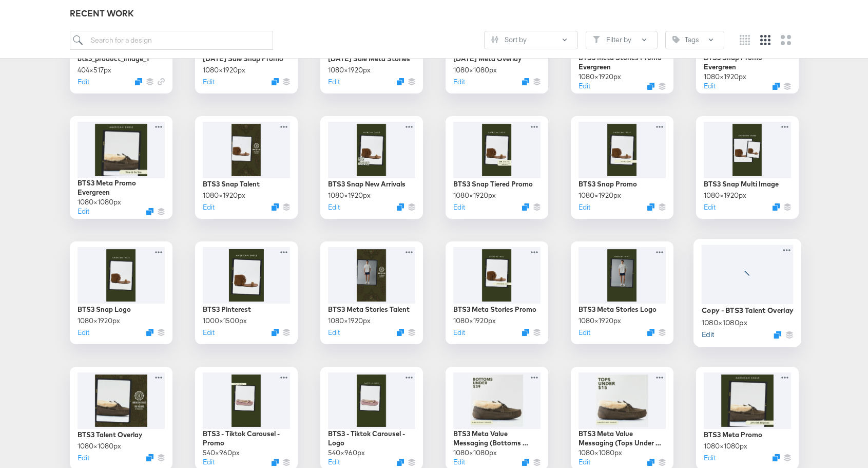  I want to click on div: BTS3 Snap New Arrivals1080×1920pxEditDuplicate, so click(372, 167).